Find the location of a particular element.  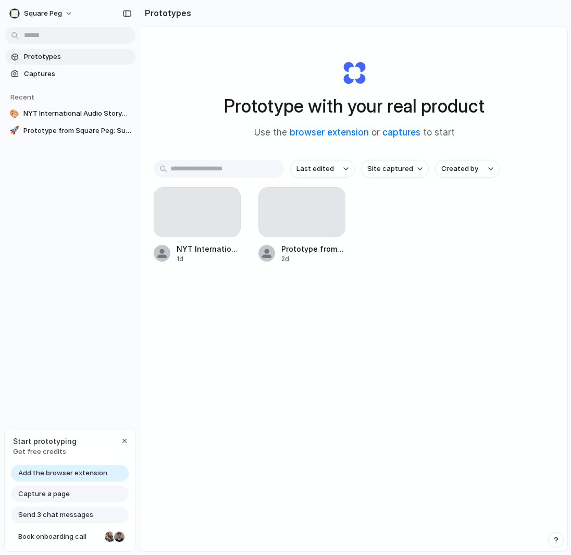

div: 1d is located at coordinates (208, 259).